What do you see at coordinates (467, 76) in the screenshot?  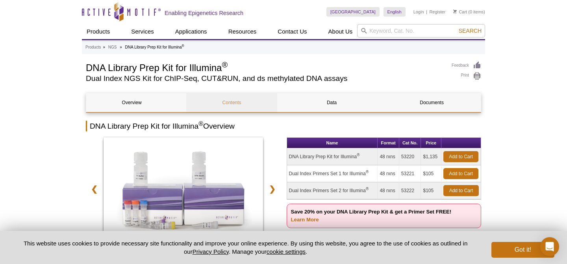 I see `a: Print` at bounding box center [467, 76].